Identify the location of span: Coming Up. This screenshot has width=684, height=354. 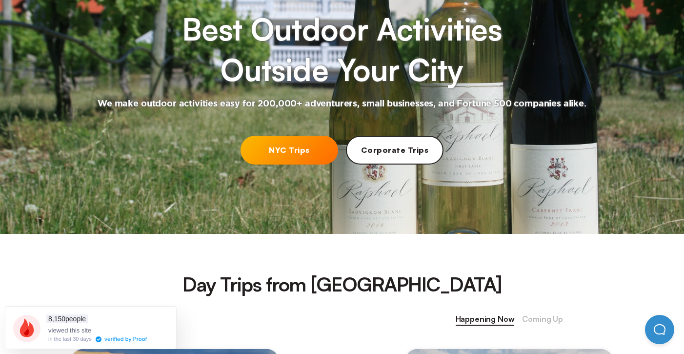
(543, 319).